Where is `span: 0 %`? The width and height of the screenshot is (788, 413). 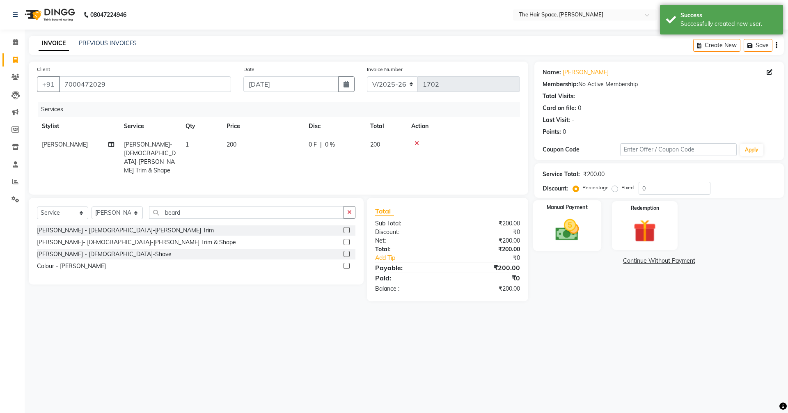 span: 0 % is located at coordinates (330, 144).